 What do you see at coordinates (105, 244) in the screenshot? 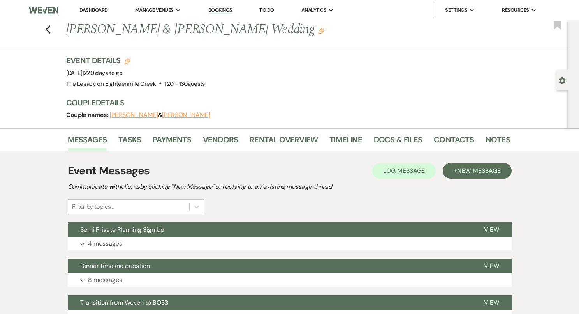
I see `p: 4 messages` at bounding box center [105, 244].